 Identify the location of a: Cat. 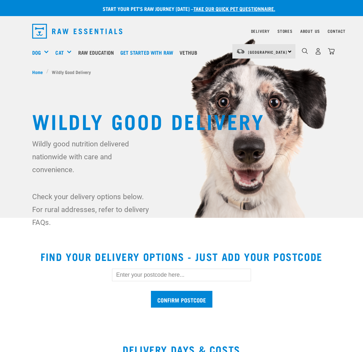
(59, 53).